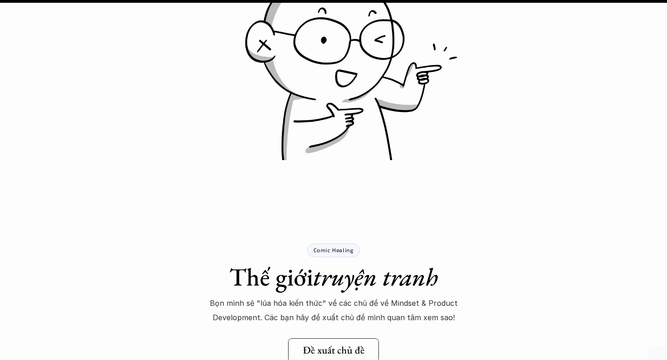 The image size is (667, 360). What do you see at coordinates (333, 277) in the screenshot?
I see `h1: Thế giới` at bounding box center [333, 277].